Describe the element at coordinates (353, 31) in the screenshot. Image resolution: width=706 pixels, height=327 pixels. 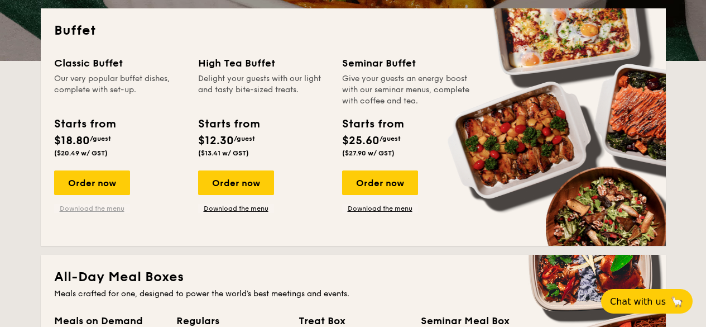
I see `h2: Buffet` at that location.